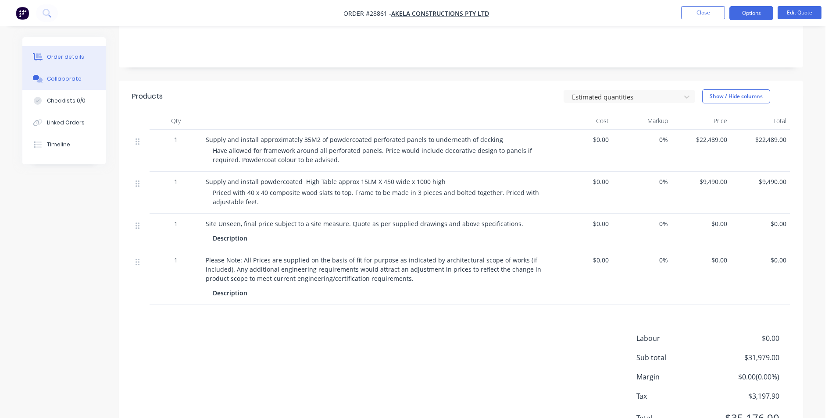 This screenshot has height=418, width=832. What do you see at coordinates (147, 96) in the screenshot?
I see `div: Products` at bounding box center [147, 96].